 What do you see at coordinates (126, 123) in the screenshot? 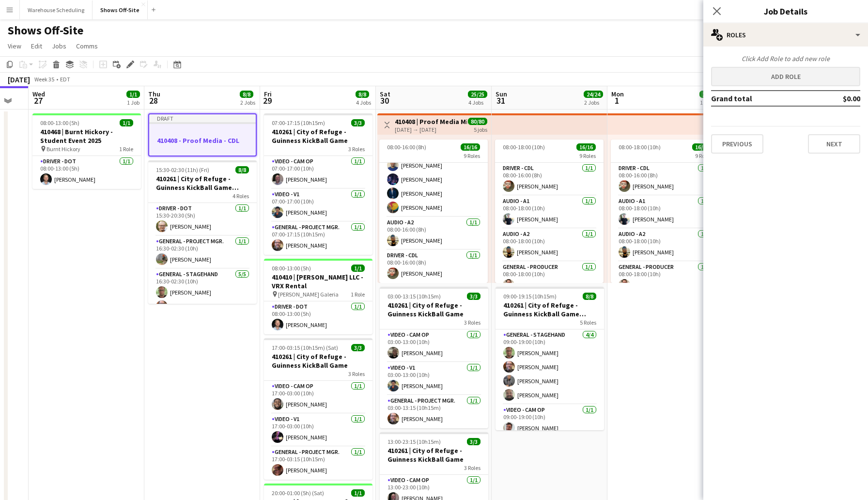
I see `span: 1/1` at bounding box center [126, 123].